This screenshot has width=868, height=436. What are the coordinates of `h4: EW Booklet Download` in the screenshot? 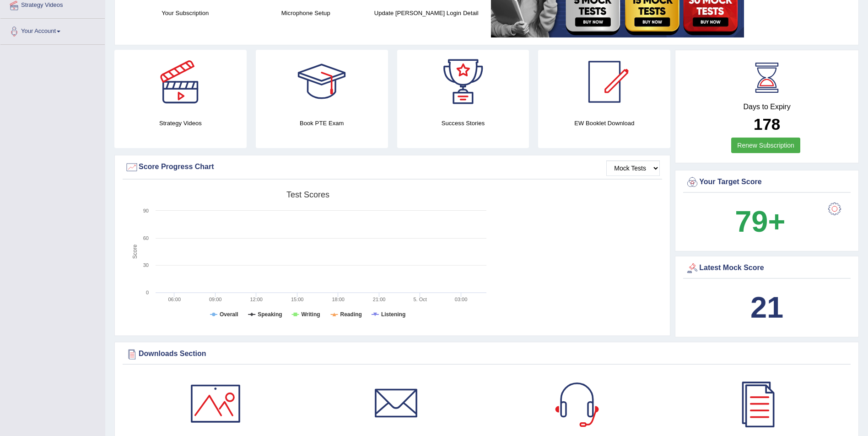 It's located at (604, 123).